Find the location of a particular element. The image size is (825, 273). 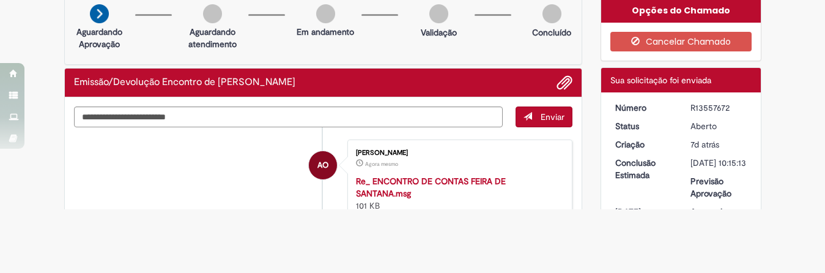

div: Aberto is located at coordinates (718, 126).